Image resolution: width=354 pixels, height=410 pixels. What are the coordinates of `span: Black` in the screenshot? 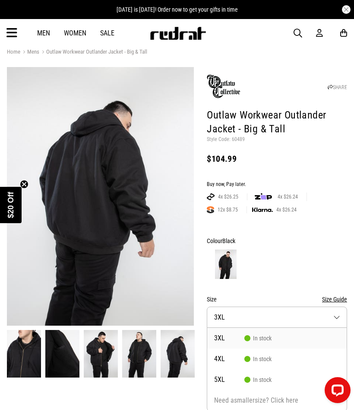 It's located at (229, 241).